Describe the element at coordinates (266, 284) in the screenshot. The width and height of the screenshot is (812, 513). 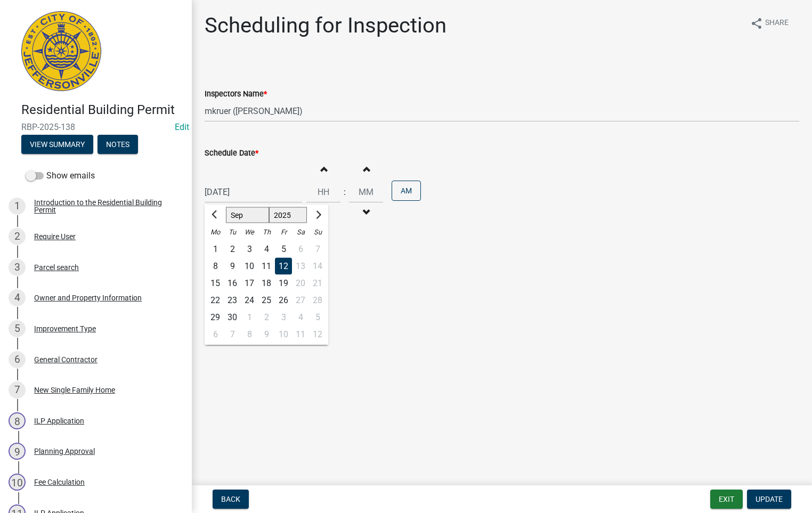
I see `div: 18` at that location.